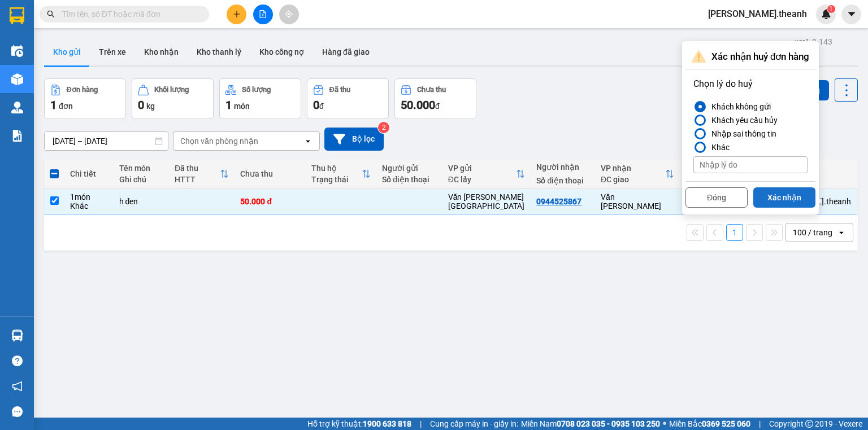 The height and width of the screenshot is (430, 868). Describe the element at coordinates (129, 14) in the screenshot. I see `input: Tìm tên, số ĐT hoặc mã đơn` at that location.